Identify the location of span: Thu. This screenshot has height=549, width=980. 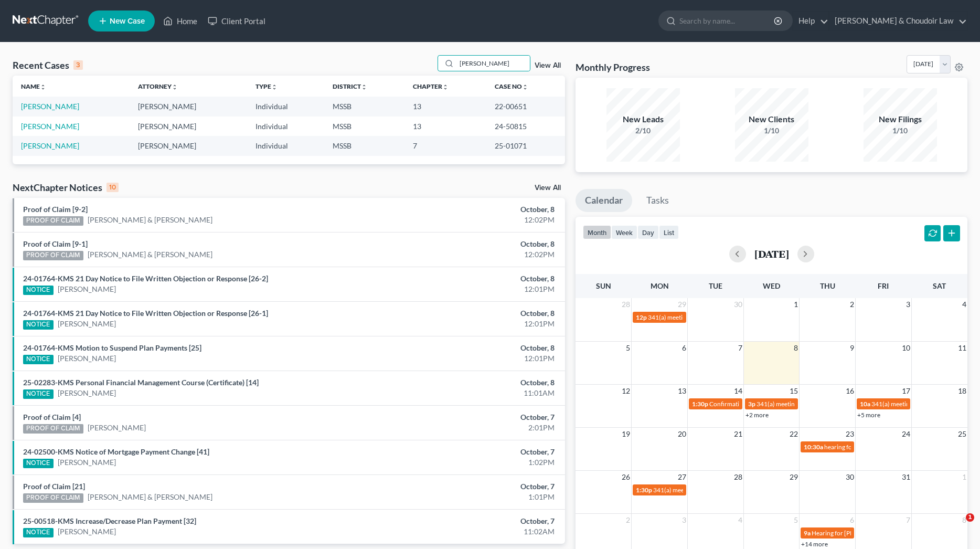
(827, 285).